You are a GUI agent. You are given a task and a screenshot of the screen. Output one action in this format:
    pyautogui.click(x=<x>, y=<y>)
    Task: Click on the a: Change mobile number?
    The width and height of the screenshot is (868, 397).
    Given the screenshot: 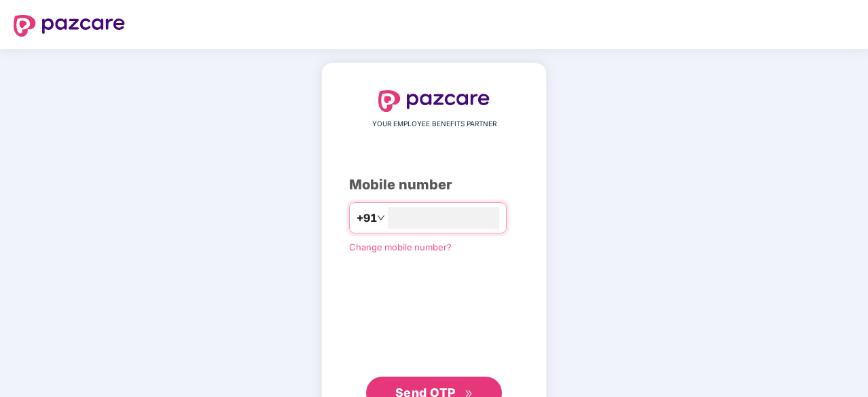 What is the action you would take?
    pyautogui.click(x=400, y=247)
    